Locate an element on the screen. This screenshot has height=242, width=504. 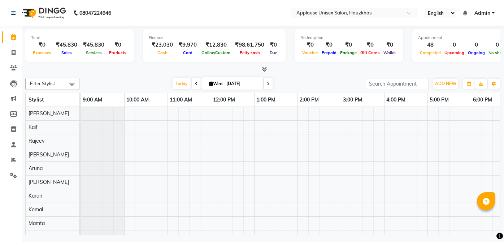
span: Mamta is located at coordinates (36, 223).